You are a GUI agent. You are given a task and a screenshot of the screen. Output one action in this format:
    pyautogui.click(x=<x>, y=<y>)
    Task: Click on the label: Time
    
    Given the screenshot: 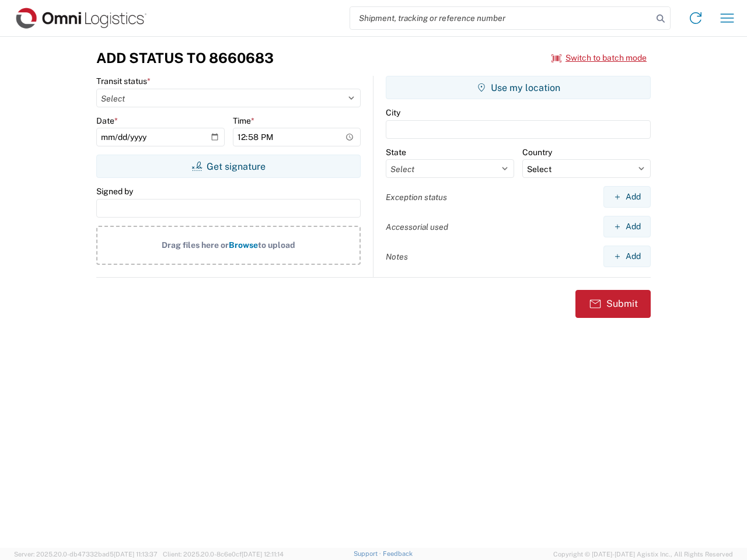 What is the action you would take?
    pyautogui.click(x=243, y=121)
    